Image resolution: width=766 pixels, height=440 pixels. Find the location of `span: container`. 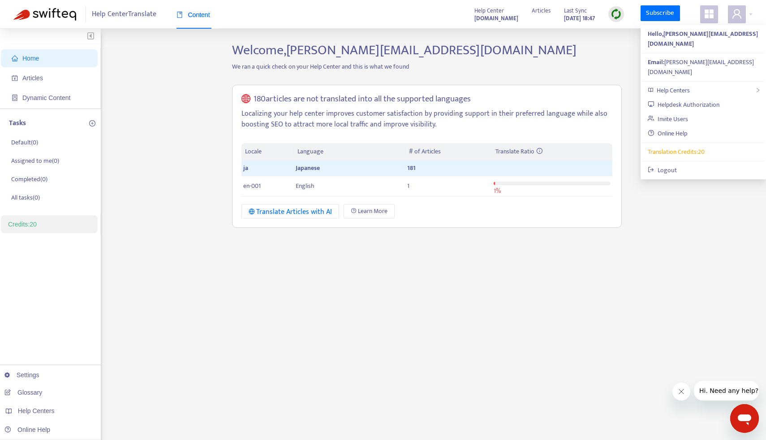

span: container is located at coordinates (15, 98).